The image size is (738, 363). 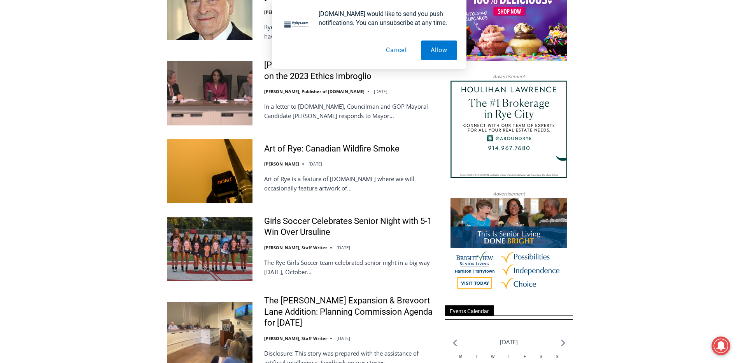 What do you see at coordinates (210, 171) in the screenshot?
I see `img: Art of Rye: Canadian Wildfire Smoke` at bounding box center [210, 171].